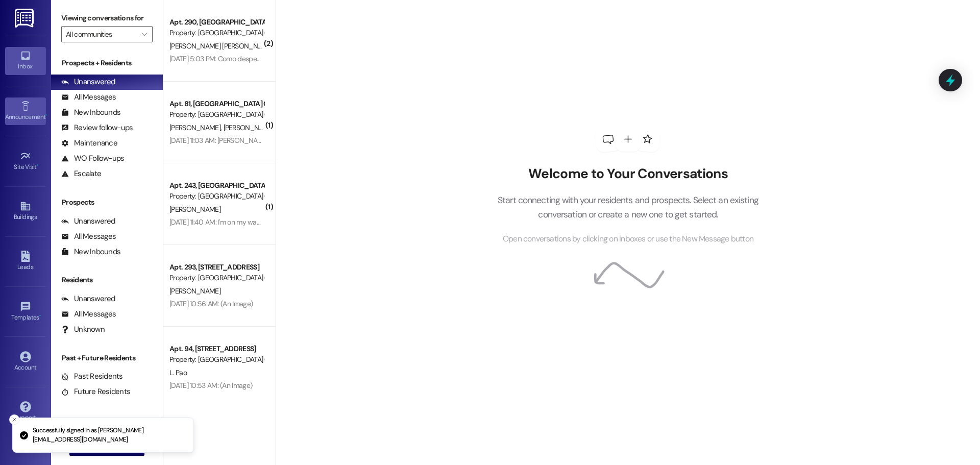  What do you see at coordinates (107, 63) in the screenshot?
I see `div: Prospects + Residents` at bounding box center [107, 63].